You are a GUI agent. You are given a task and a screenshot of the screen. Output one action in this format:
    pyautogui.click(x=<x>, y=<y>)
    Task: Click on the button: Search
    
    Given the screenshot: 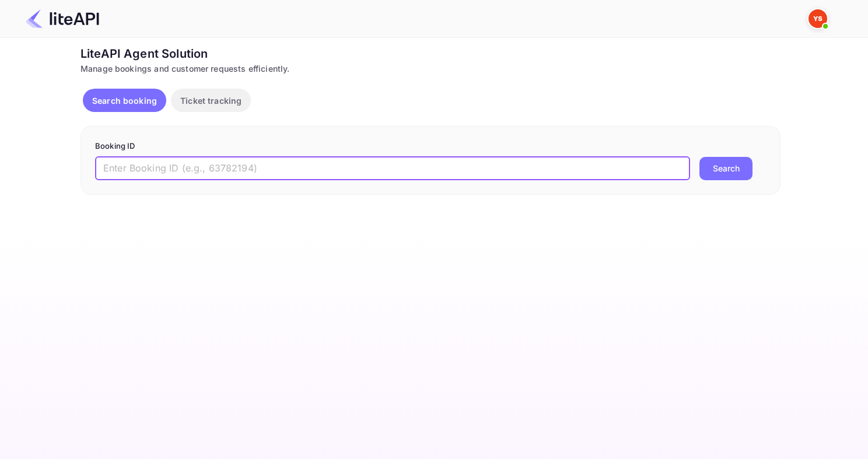 What is the action you would take?
    pyautogui.click(x=726, y=168)
    